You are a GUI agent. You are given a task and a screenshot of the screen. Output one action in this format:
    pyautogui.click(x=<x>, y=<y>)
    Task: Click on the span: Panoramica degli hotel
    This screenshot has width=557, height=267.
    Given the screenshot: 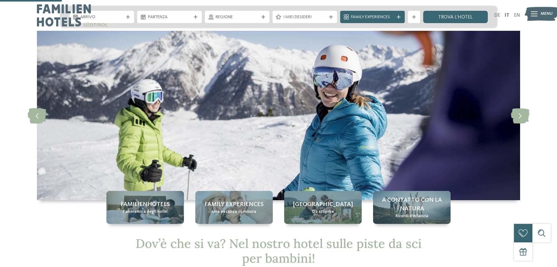 What is the action you would take?
    pyautogui.click(x=145, y=212)
    